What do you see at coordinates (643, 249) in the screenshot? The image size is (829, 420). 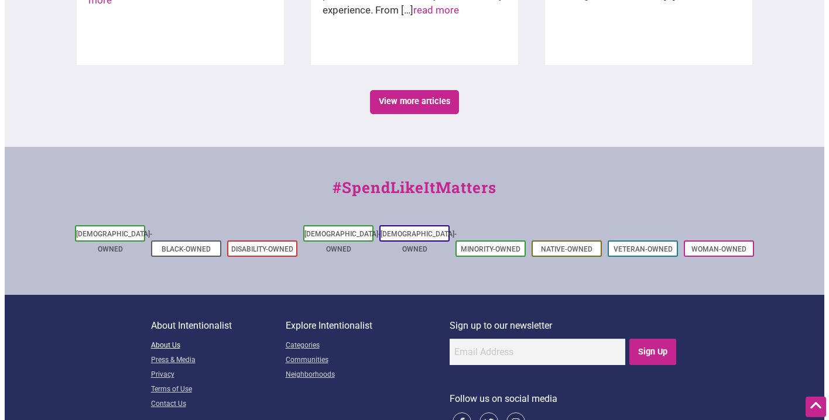 I see `a: Veteran-Owned` at bounding box center [643, 249].